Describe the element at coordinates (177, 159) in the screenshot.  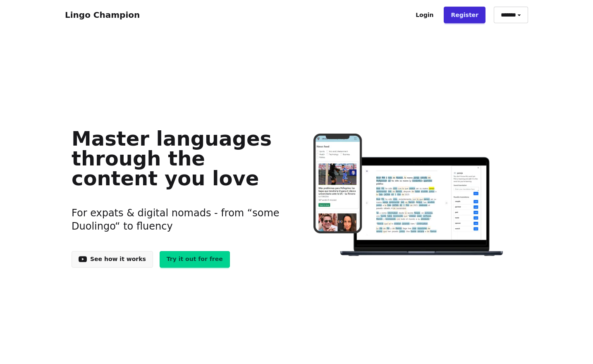
I see `h1: Master languages through the content you love` at that location.